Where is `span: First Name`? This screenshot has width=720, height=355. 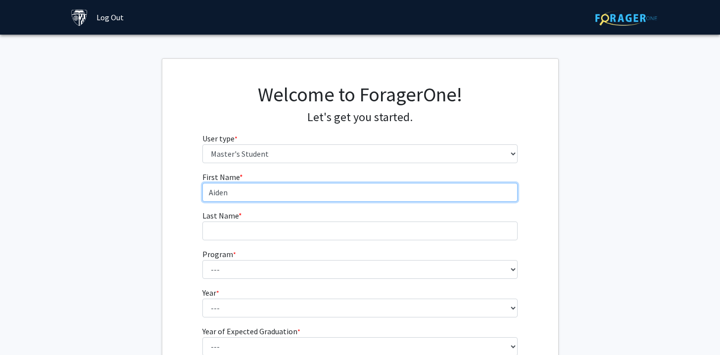
span: First Name is located at coordinates (221, 177).